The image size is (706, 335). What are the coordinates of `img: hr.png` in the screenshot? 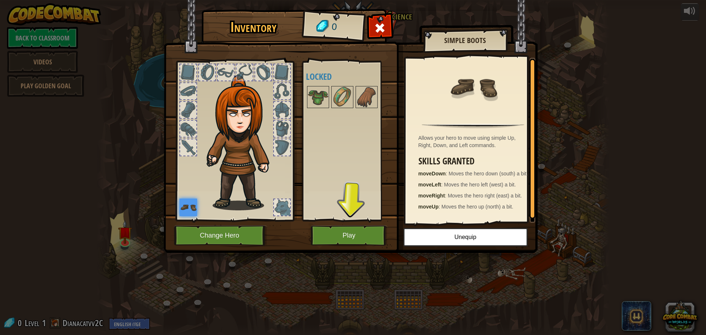 It's located at (473, 126).